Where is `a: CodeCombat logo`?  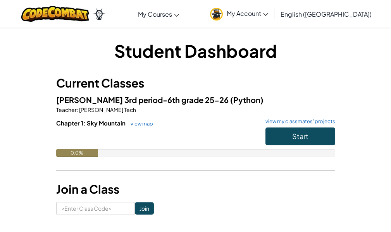
a: CodeCombat logo is located at coordinates (55, 14).